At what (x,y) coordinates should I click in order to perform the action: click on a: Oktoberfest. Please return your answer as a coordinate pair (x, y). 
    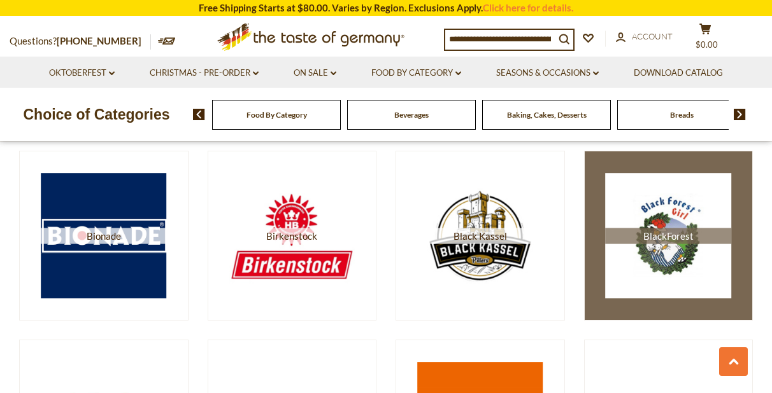
    Looking at the image, I should click on (81, 73).